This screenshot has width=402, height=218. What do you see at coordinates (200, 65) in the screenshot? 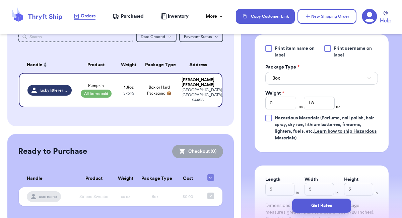
I see `th: Address` at bounding box center [200, 65].